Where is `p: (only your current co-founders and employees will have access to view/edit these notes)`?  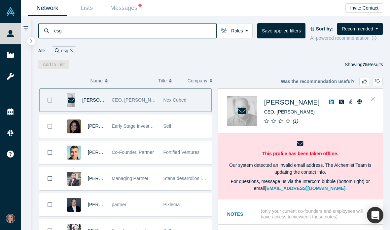
p: (only your current co-founders and employees will have access to view/edit these notes) is located at coordinates (314, 214).